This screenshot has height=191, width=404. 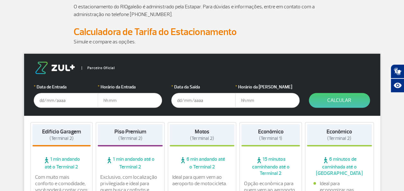 I want to click on label: Data da Saída, so click(x=203, y=87).